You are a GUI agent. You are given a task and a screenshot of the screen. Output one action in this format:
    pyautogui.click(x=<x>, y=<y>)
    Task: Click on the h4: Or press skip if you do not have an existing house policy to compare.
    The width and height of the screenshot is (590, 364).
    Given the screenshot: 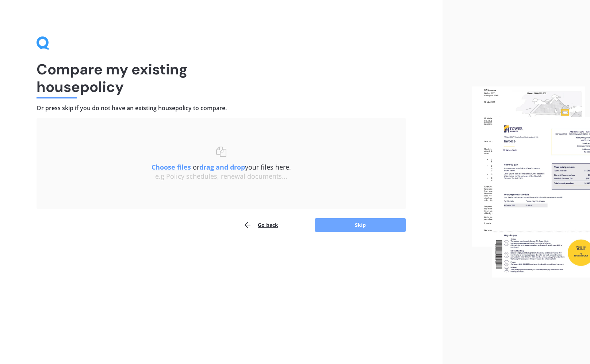 What is the action you would take?
    pyautogui.click(x=222, y=108)
    